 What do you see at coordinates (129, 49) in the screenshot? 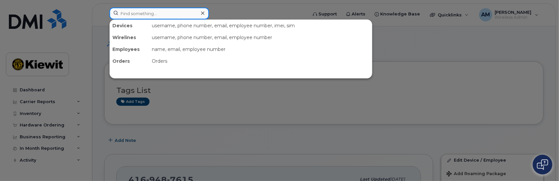
I see `div: Employees` at bounding box center [129, 49].